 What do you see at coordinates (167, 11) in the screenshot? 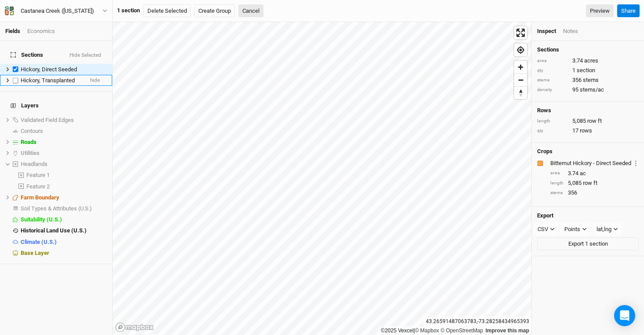
I see `button: Delete Selected` at bounding box center [167, 11].